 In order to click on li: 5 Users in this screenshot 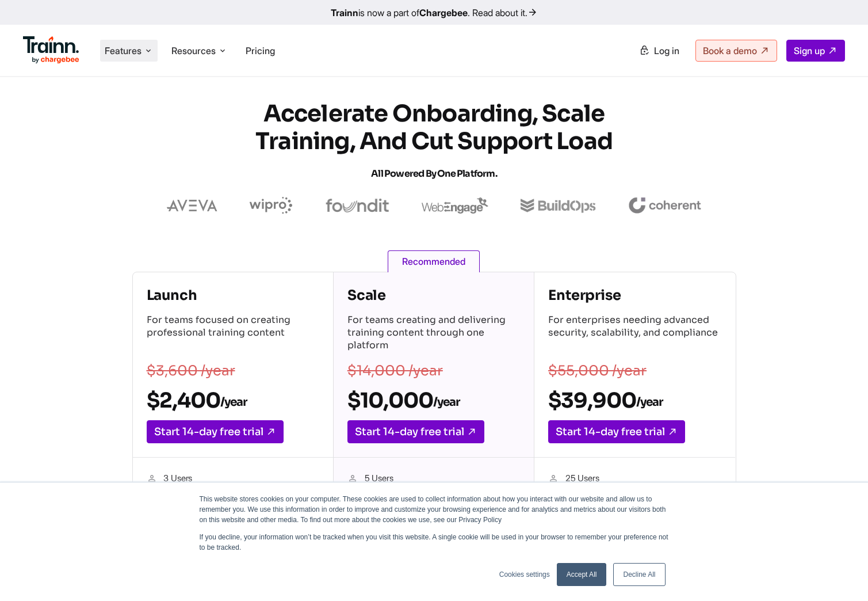, I will do `click(434, 479)`.